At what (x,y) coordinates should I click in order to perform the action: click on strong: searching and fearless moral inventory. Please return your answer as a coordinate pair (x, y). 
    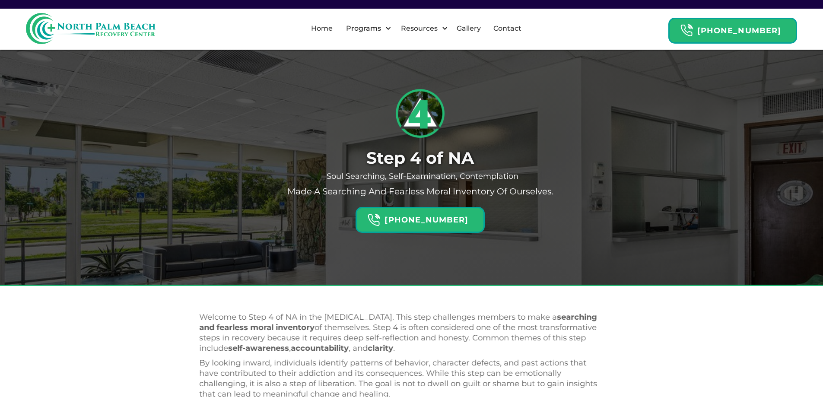
    Looking at the image, I should click on (398, 322).